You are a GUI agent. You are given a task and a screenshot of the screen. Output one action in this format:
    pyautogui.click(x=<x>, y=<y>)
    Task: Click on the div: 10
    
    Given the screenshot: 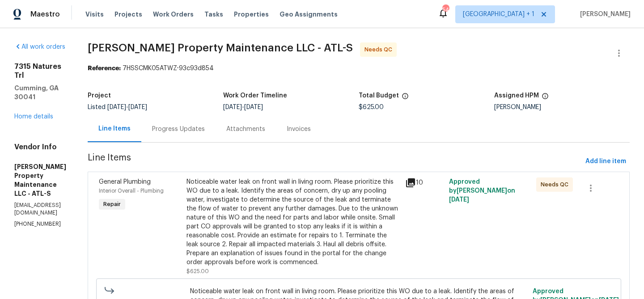 What is the action you would take?
    pyautogui.click(x=424, y=183)
    